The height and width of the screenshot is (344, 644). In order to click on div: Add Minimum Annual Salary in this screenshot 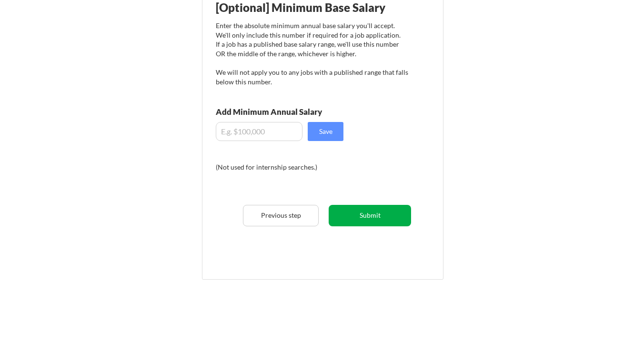, I will do `click(290, 111)`.